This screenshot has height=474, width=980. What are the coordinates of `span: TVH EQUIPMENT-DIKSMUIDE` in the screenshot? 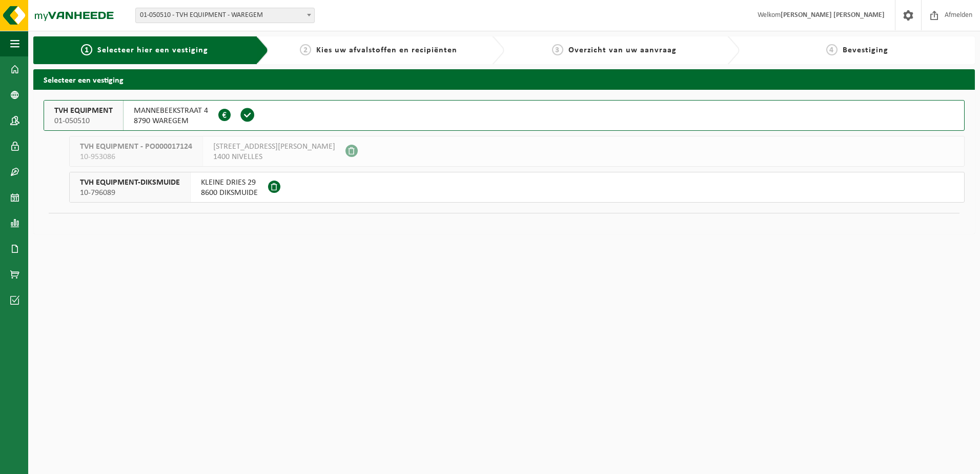 It's located at (130, 182).